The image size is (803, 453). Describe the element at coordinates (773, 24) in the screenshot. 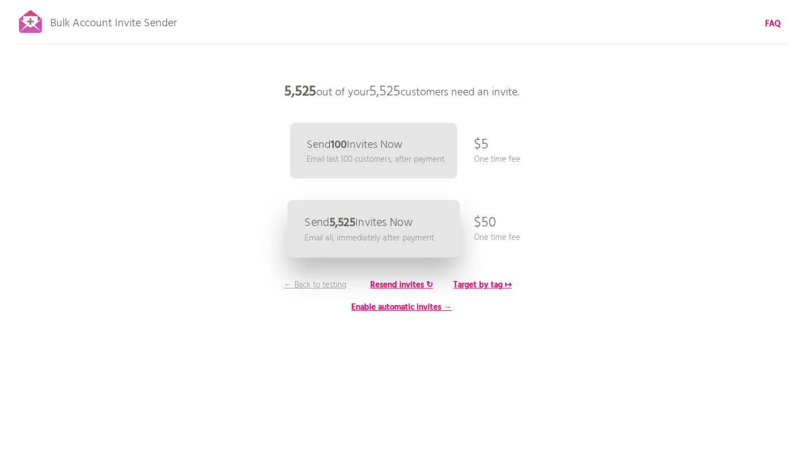

I see `a: FAQ` at that location.